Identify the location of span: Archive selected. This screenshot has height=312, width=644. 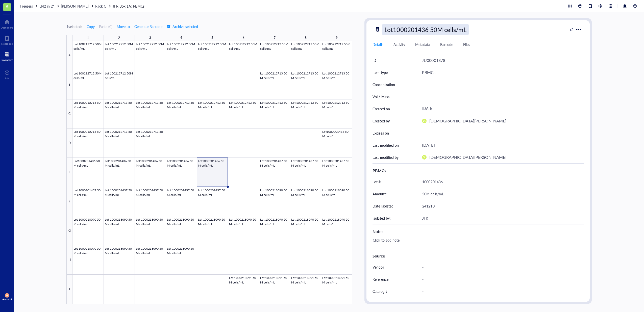
(182, 26).